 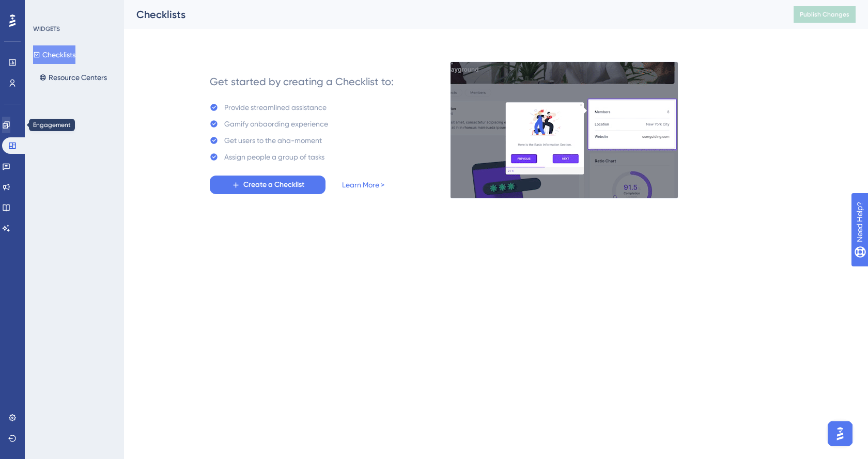 I want to click on span: Need Help?, so click(x=44, y=9).